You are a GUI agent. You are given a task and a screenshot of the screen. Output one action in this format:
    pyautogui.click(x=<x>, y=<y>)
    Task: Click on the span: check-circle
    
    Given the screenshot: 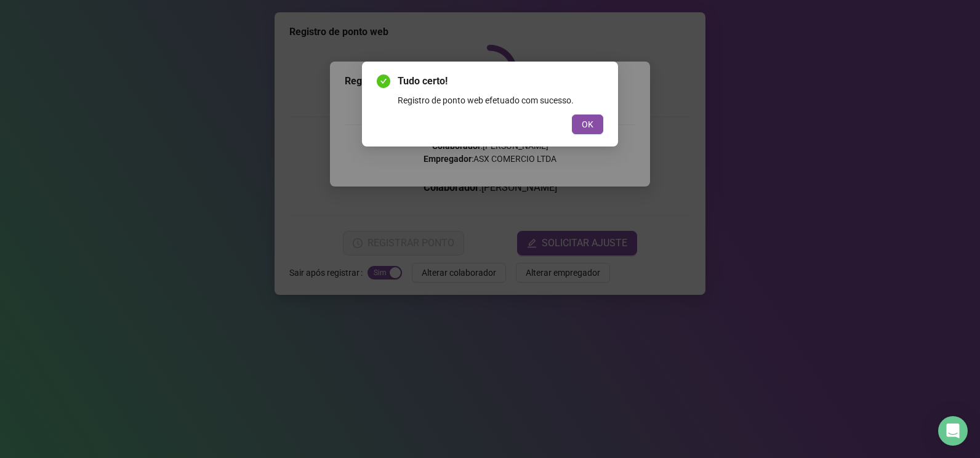 What is the action you would take?
    pyautogui.click(x=384, y=81)
    